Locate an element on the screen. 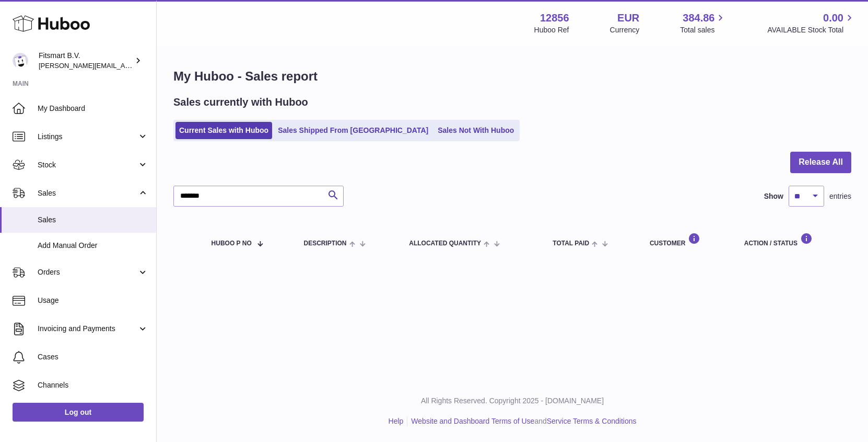  span: Invoicing and Payments is located at coordinates (87, 328).